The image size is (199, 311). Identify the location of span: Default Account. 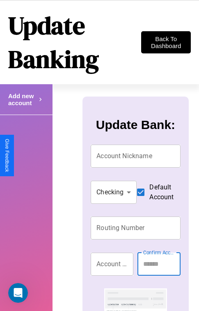
(162, 192).